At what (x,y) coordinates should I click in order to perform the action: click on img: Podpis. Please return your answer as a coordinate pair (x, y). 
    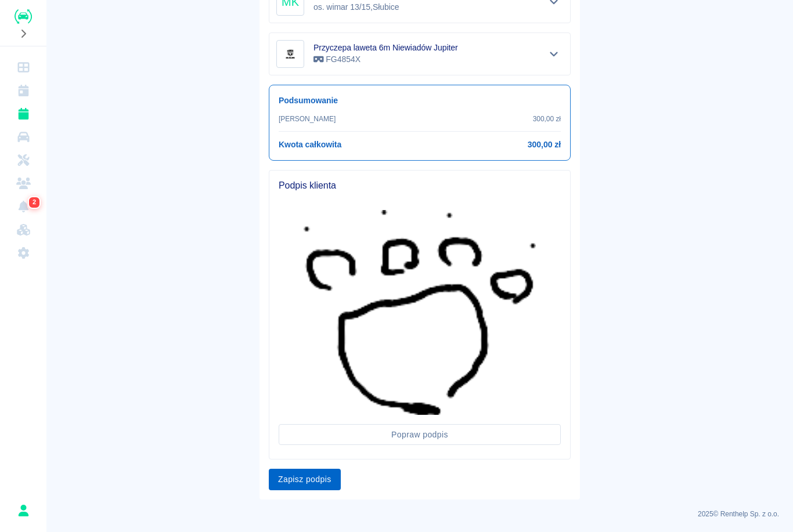
    Looking at the image, I should click on (419, 312).